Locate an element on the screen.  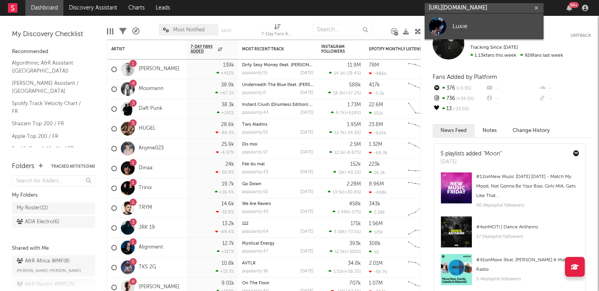
span: +619 % is located at coordinates (353, 113).